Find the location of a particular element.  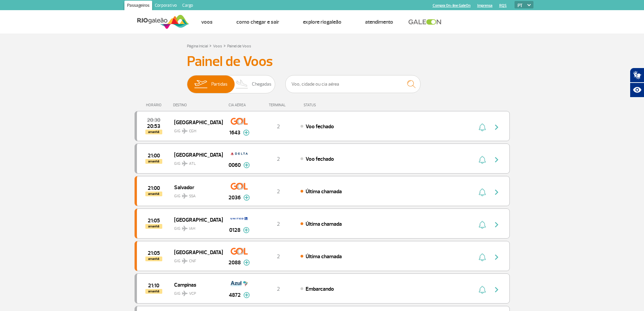

span: CNF is located at coordinates (192, 261).